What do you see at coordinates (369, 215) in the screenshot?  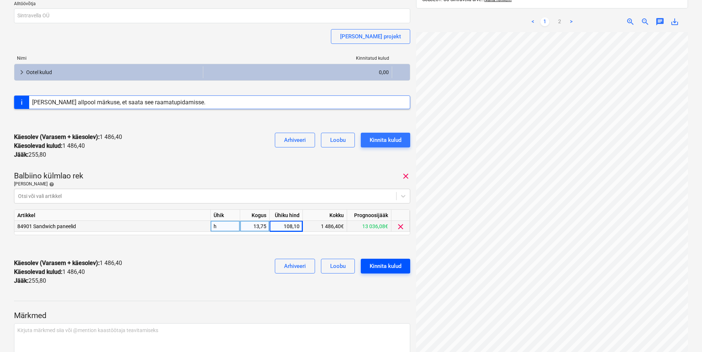 I see `div: Prognoosijääk` at bounding box center [369, 215].